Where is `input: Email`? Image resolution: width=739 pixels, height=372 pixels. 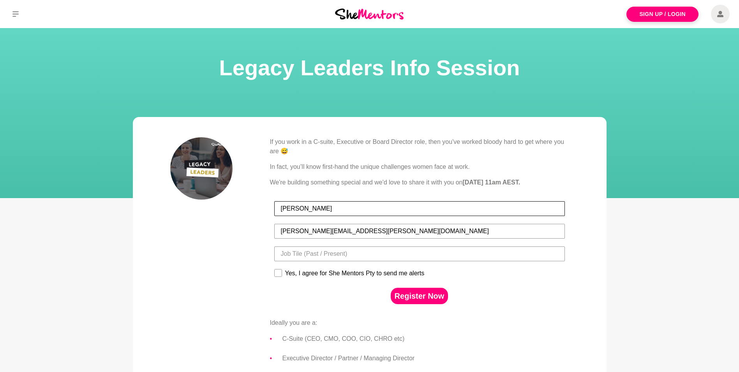 input: Email is located at coordinates (420, 231).